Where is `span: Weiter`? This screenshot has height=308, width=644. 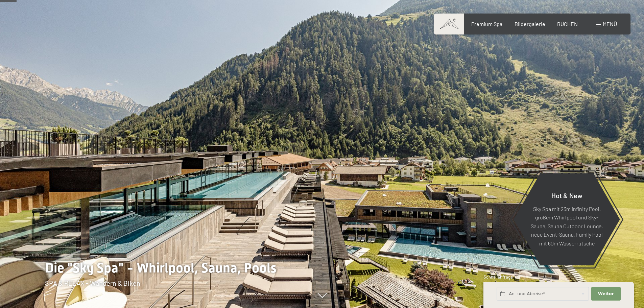 span: Weiter is located at coordinates (605, 294).